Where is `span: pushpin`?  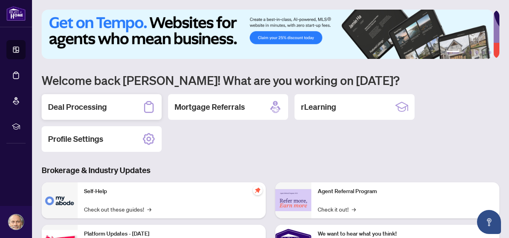
span: pushpin is located at coordinates (258, 190).